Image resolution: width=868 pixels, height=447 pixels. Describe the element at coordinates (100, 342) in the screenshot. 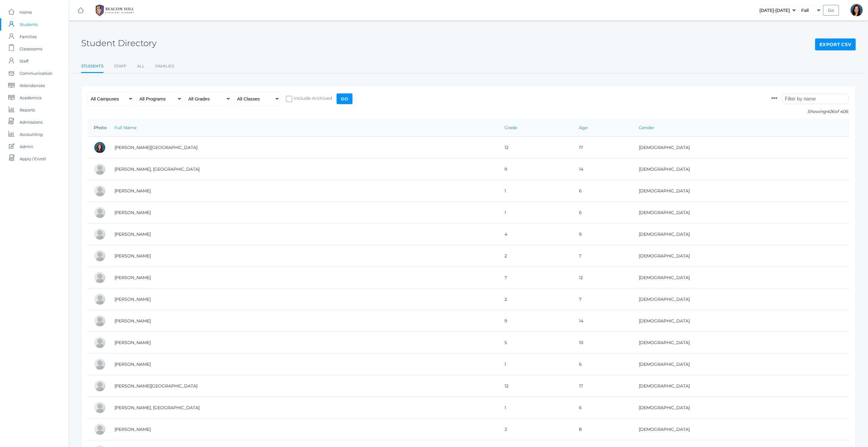

I see `div: Paige Albanese` at that location.